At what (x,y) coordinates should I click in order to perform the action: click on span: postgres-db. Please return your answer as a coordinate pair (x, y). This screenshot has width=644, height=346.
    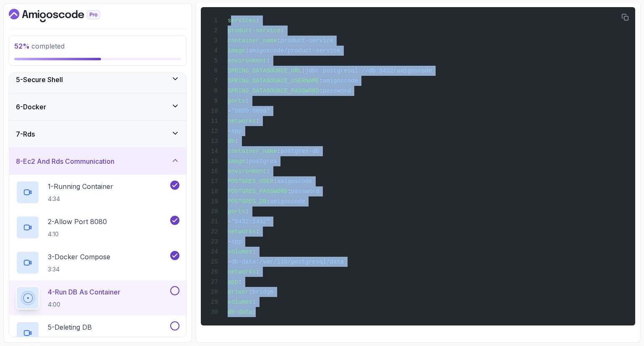
    Looking at the image, I should click on (300, 152).